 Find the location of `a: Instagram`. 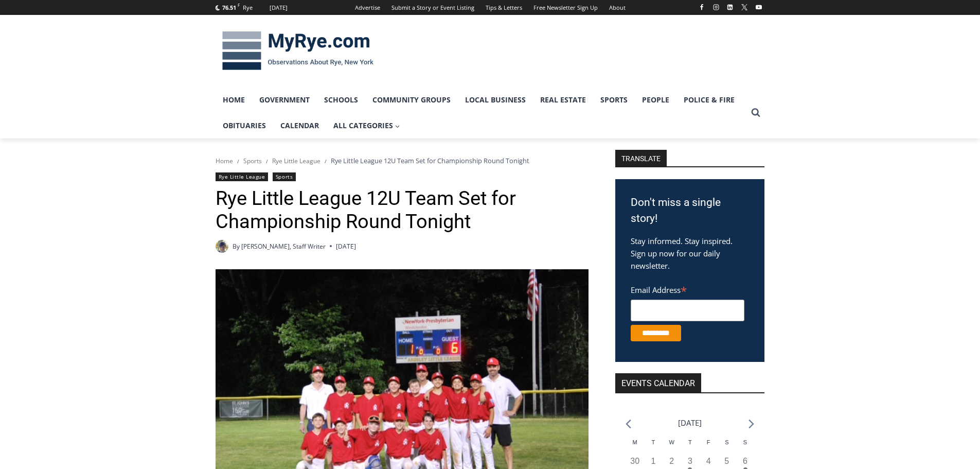

a: Instagram is located at coordinates (716, 7).